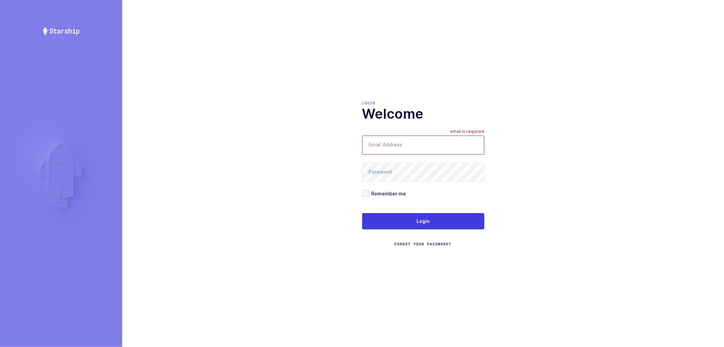 The image size is (724, 347). I want to click on span: Forgot Your Password?, so click(423, 244).